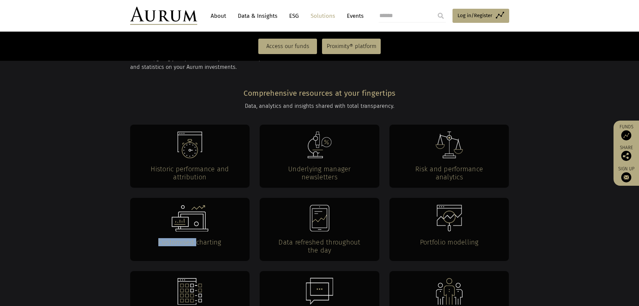  Describe the element at coordinates (354, 16) in the screenshot. I see `a: Events` at that location.